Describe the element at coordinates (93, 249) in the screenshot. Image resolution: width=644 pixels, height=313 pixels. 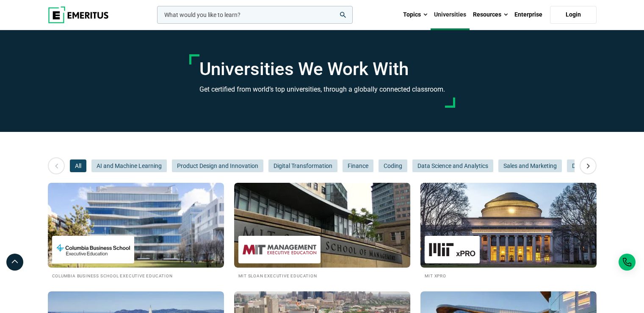
I see `img: Columbia Business School Executive Education` at that location.